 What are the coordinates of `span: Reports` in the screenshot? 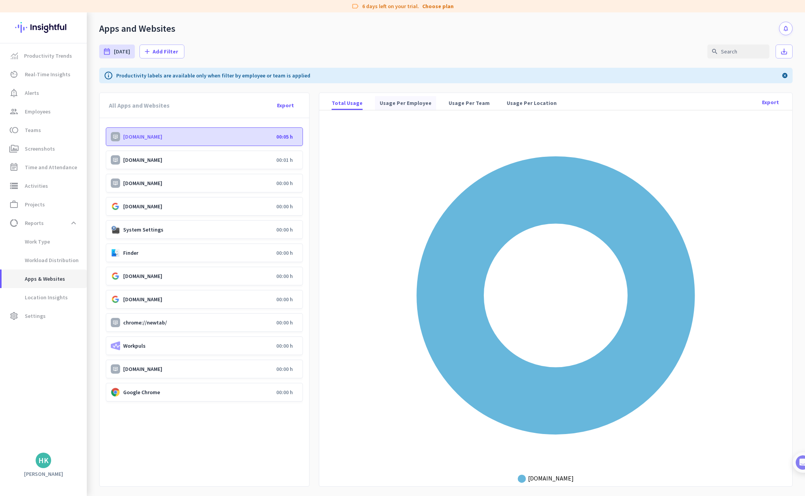 It's located at (34, 223).